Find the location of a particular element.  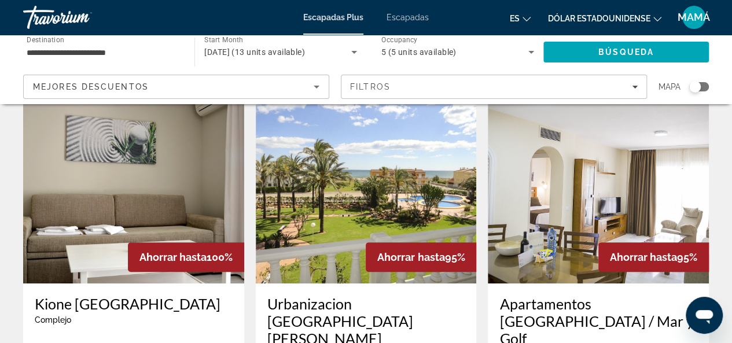

span: Destination is located at coordinates (45, 39).